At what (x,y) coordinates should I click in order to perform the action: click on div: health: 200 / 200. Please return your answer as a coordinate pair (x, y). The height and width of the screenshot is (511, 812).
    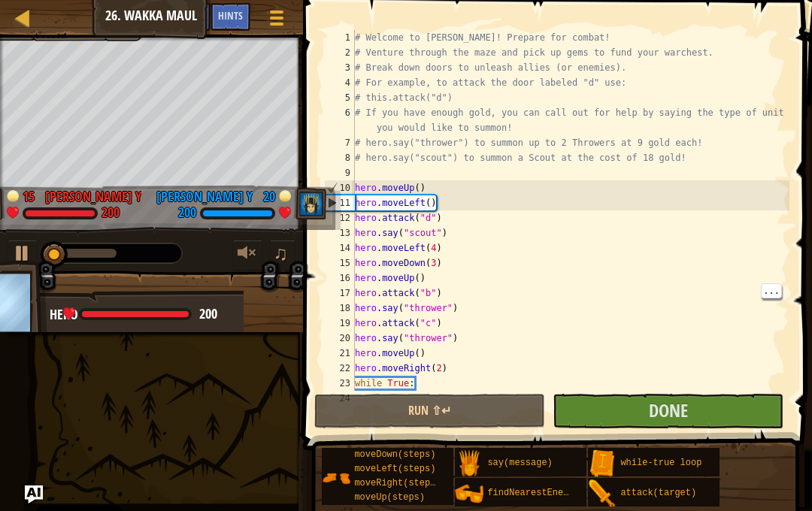
    Looking at the image, I should click on (139, 314).